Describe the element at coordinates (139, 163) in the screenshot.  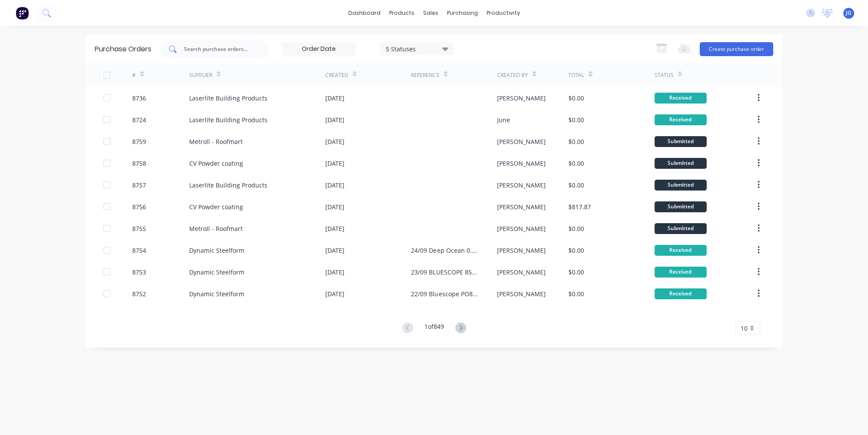
I see `div: 8758` at that location.